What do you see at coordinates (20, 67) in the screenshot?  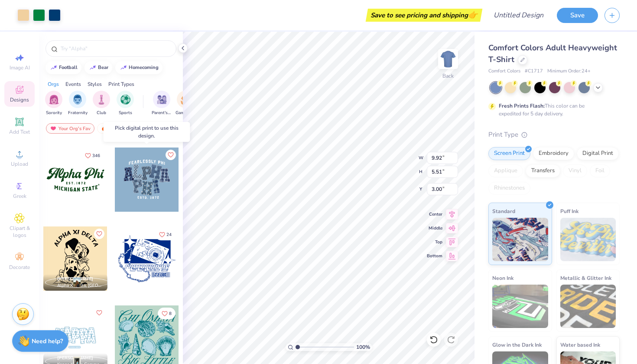 I see `span: Image AI` at bounding box center [20, 67].